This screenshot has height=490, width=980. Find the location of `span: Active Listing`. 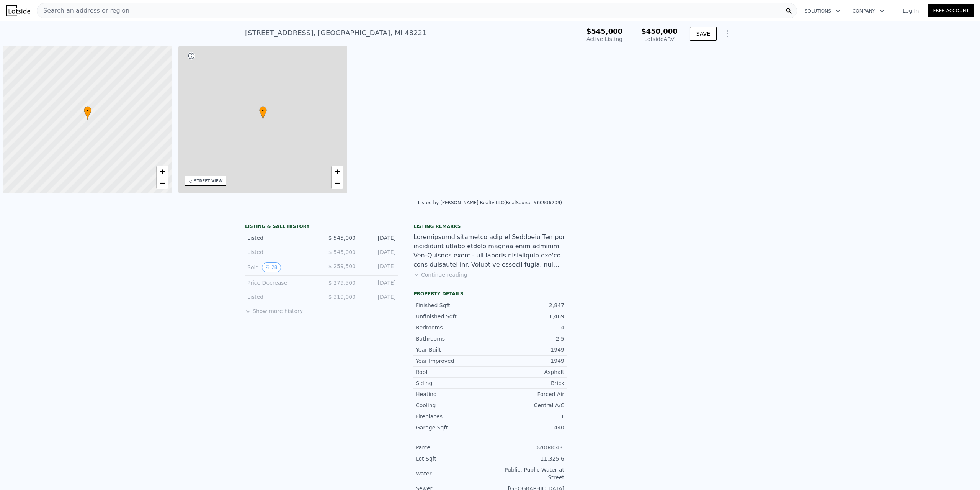

span: Active Listing is located at coordinates (604, 39).